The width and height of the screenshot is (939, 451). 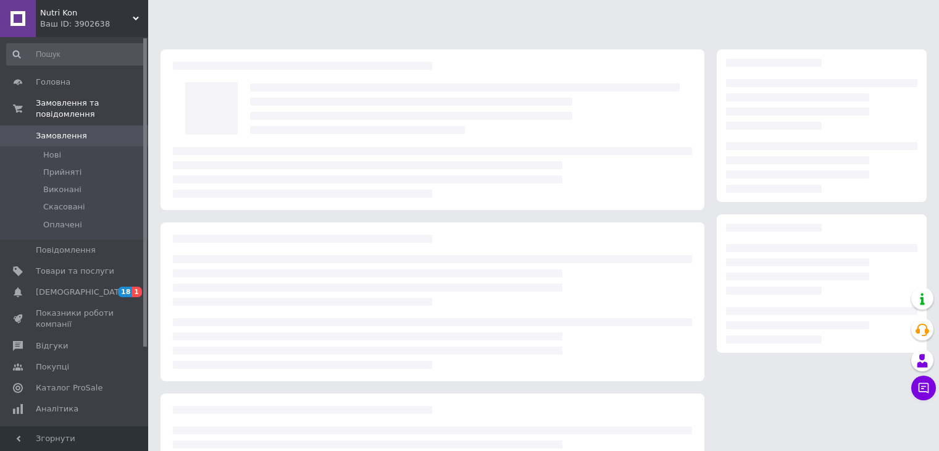 I want to click on span: Повідомлення, so click(x=65, y=250).